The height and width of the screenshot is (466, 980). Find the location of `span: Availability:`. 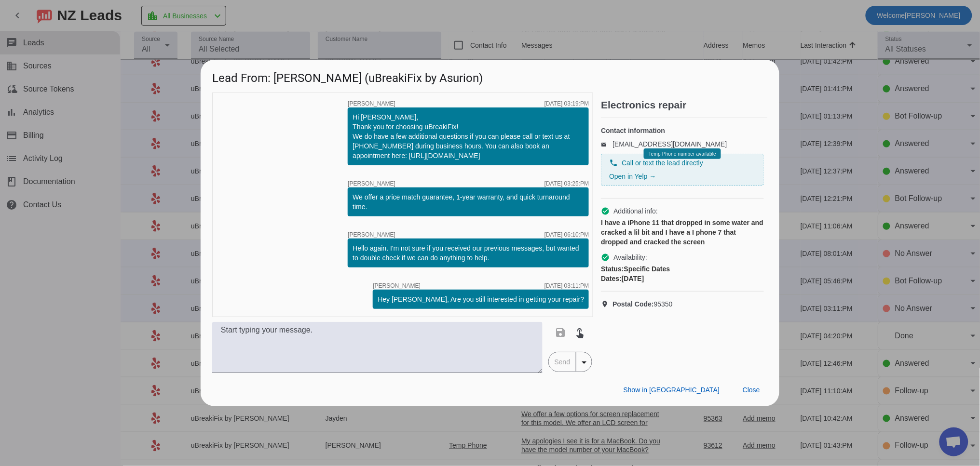

span: Availability: is located at coordinates (630, 258).